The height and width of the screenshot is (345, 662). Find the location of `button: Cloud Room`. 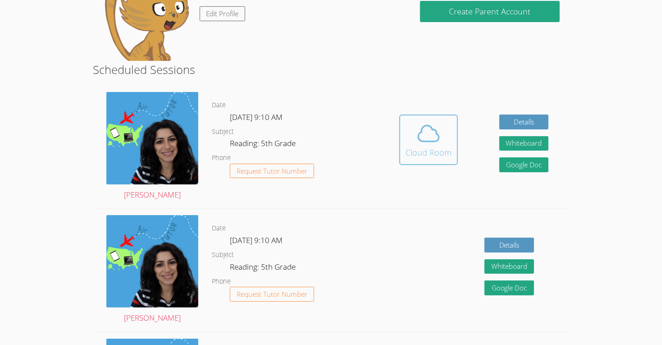

button: Cloud Room is located at coordinates (429, 140).